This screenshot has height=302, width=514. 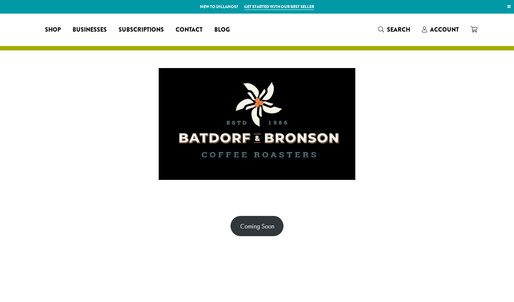 I want to click on span: Blog, so click(x=222, y=30).